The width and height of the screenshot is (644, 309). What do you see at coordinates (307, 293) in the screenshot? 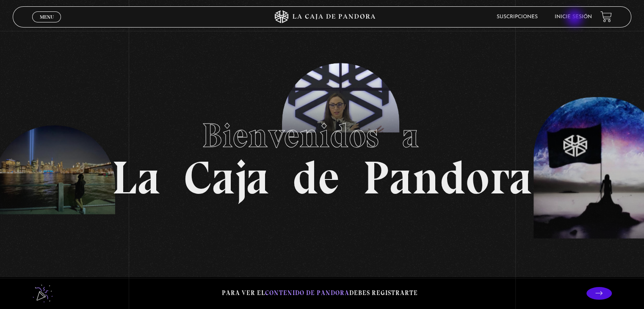
I see `span: contenido de Pandora` at bounding box center [307, 293].